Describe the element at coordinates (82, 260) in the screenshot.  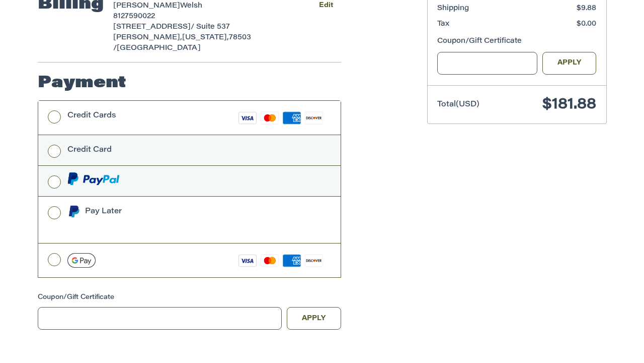
I see `img: Google Pay icon` at that location.